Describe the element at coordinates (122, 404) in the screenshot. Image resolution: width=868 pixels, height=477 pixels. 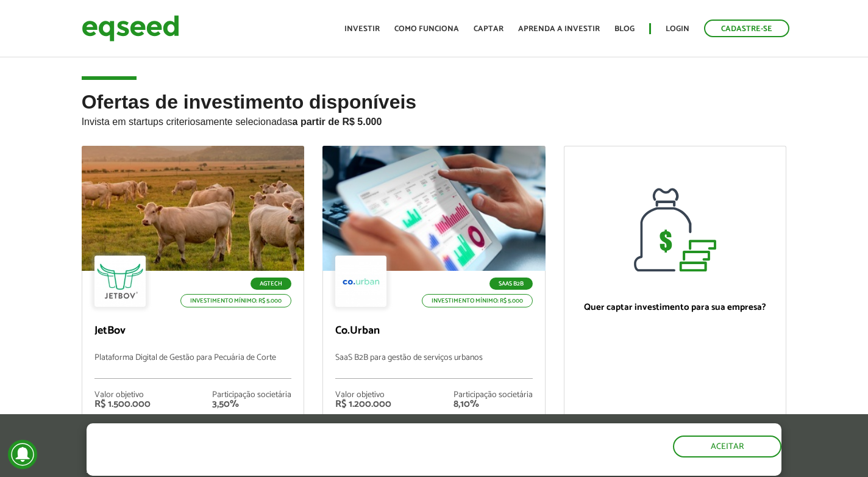
I see `div: R$ 1.500.000` at that location.